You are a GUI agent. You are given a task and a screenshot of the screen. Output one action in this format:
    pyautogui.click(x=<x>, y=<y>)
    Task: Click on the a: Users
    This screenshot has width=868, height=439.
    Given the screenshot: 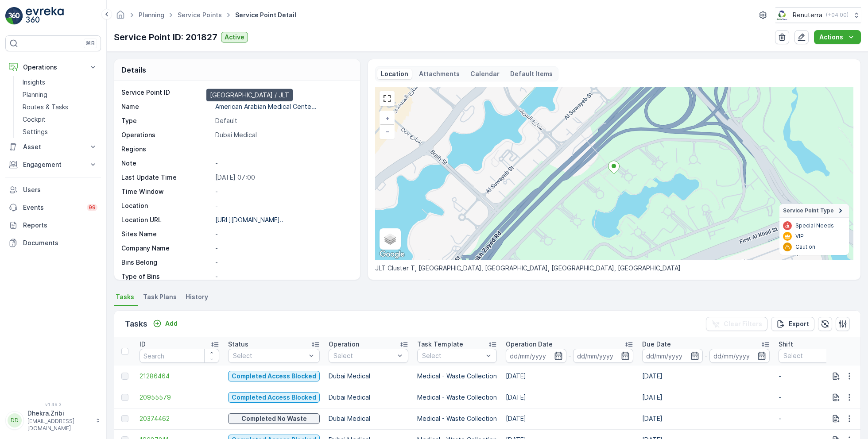 What is the action you would take?
    pyautogui.click(x=53, y=190)
    